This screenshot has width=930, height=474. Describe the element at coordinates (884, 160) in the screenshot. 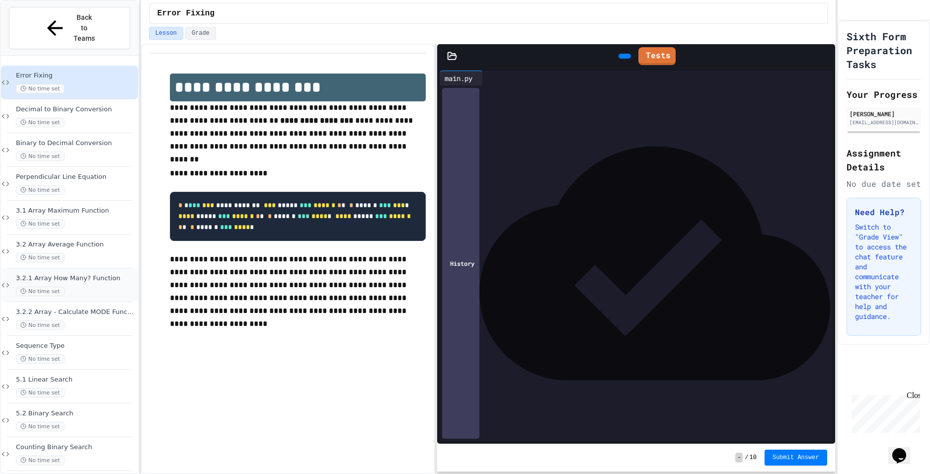

I see `h2: Assignment Details` at that location.